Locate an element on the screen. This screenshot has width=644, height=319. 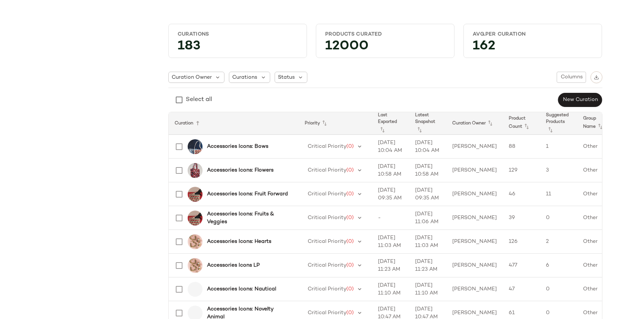
button: New Curation is located at coordinates (580, 100).